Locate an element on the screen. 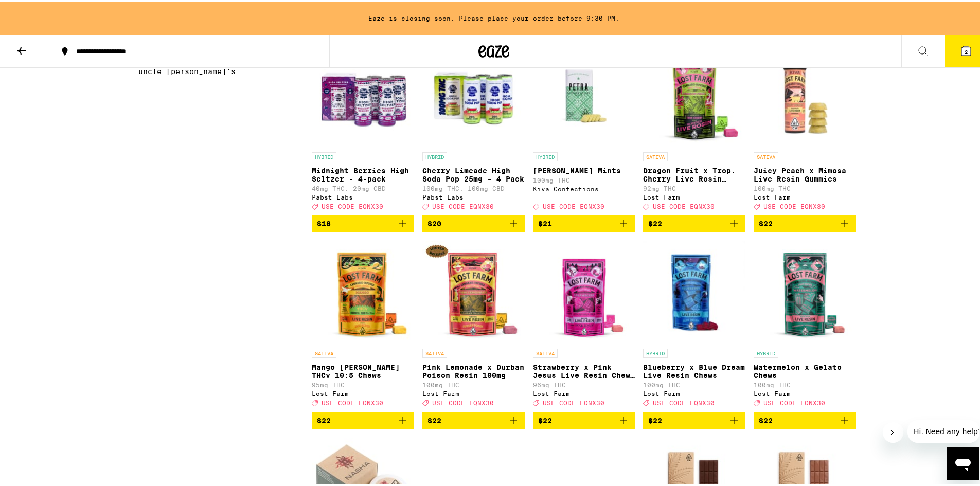 The height and width of the screenshot is (486, 980). a: Open page for Mango Jack Herer THCv 10:5 Chews from Lost Farm is located at coordinates (363, 324).